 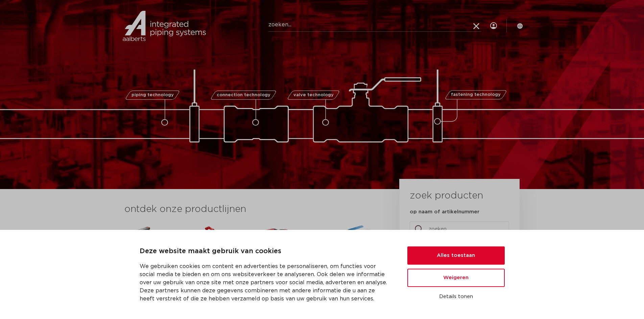 What do you see at coordinates (456, 278) in the screenshot?
I see `button: Weigeren` at bounding box center [456, 278].